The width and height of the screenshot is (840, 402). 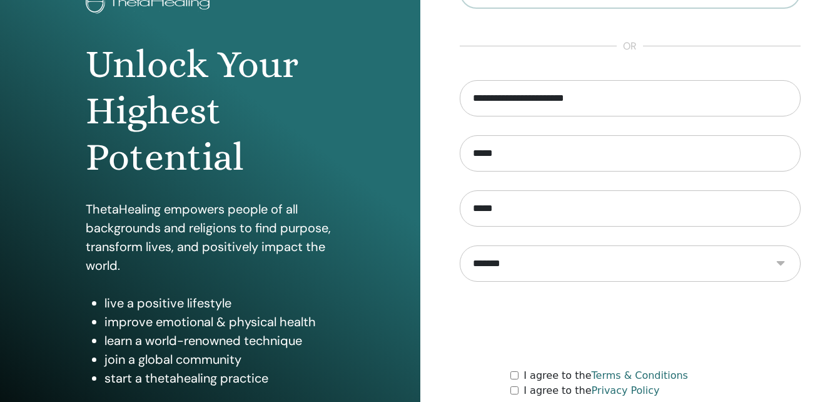 I want to click on li: start a thetahealing practice, so click(x=220, y=378).